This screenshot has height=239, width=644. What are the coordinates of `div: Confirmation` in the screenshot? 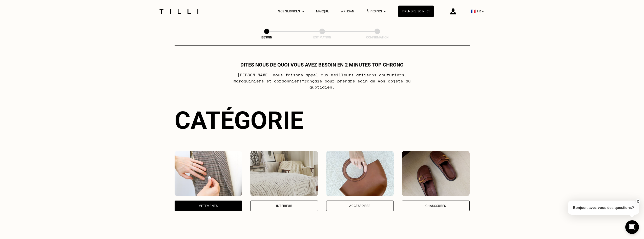 It's located at (377, 38).